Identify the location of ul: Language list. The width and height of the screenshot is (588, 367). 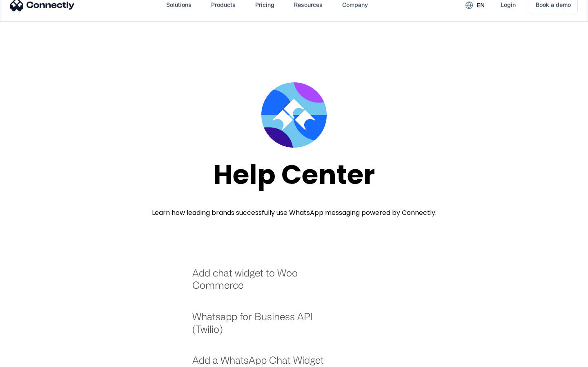
(32, 359).